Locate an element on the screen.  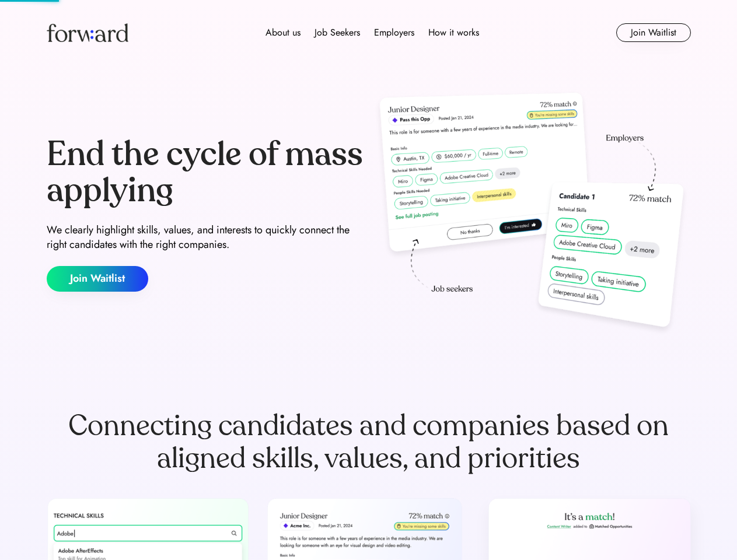
img: hero-image.png is located at coordinates (532, 214).